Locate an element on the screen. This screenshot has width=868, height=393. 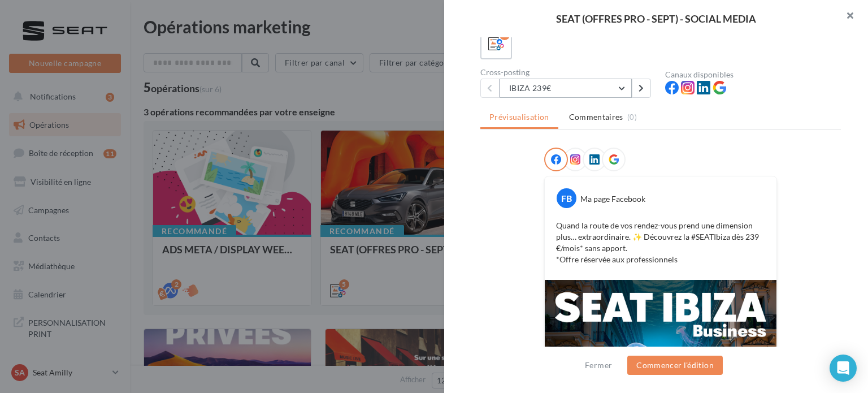
p: Quand la route de vos rendez-vous prend une dimension plus… extraordinaire. ✨ Découvrez la #SEATI... is located at coordinates (661, 243).